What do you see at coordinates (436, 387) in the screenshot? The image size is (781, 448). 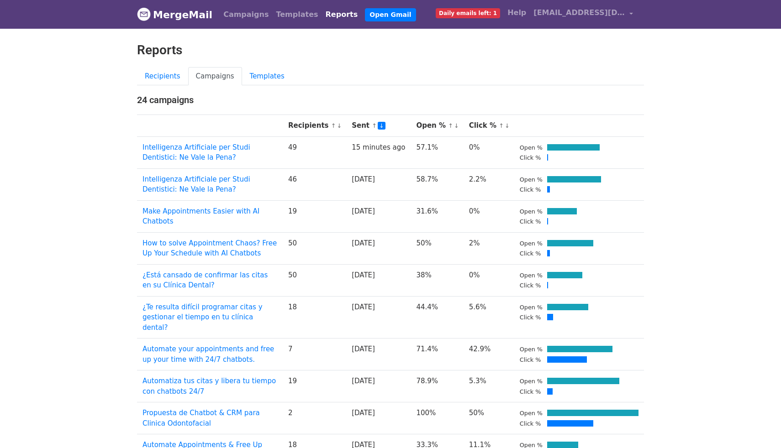 I see `td: 78.9%` at bounding box center [436, 387].